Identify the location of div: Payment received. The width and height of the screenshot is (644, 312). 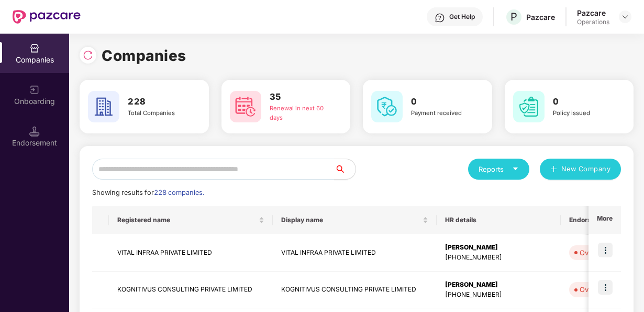
(442, 113).